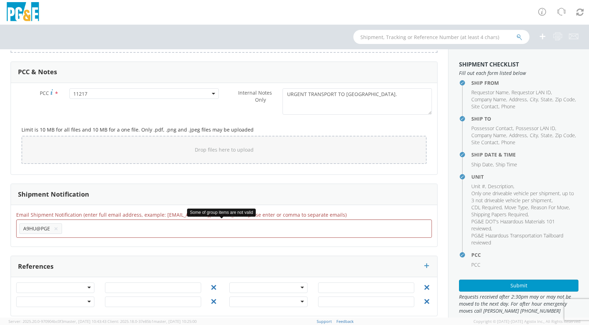 The height and width of the screenshot is (325, 589). Describe the element at coordinates (152, 322) in the screenshot. I see `span: Client: 2025.18.0-37e85b1` at that location.